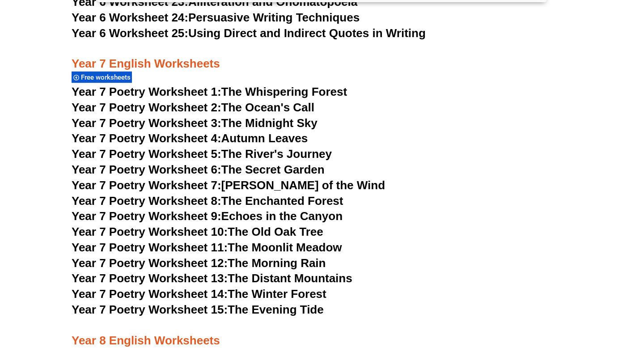 Image resolution: width=644 pixels, height=348 pixels. Describe the element at coordinates (149, 263) in the screenshot. I see `span: Year 7 Poetry Worksheet 12:` at that location.